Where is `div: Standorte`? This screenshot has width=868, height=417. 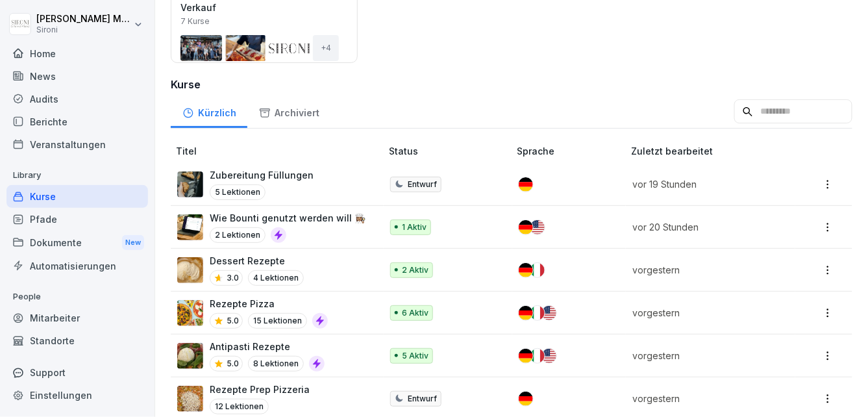 div: Standorte is located at coordinates (77, 340).